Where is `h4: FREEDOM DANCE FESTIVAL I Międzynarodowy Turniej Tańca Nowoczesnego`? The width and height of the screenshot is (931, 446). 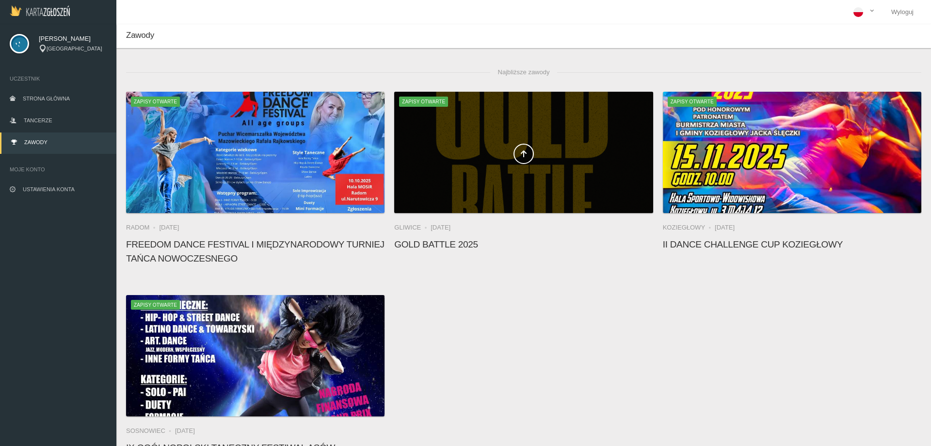
h4: FREEDOM DANCE FESTIVAL I Międzynarodowy Turniej Tańca Nowoczesnego is located at coordinates (255, 251).